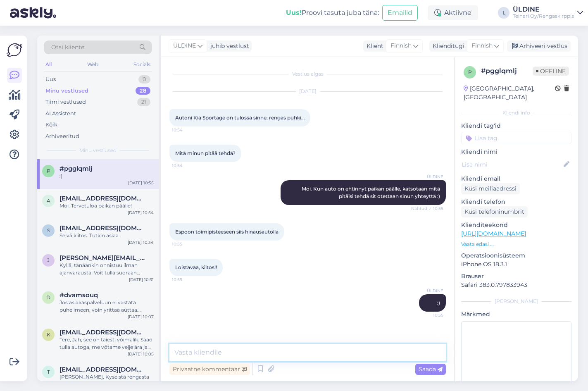 Image resolution: width=588 pixels, height=391 pixels. Describe the element at coordinates (102, 258) in the screenshot. I see `span: jimi.saarinen@yahoo.com` at that location.